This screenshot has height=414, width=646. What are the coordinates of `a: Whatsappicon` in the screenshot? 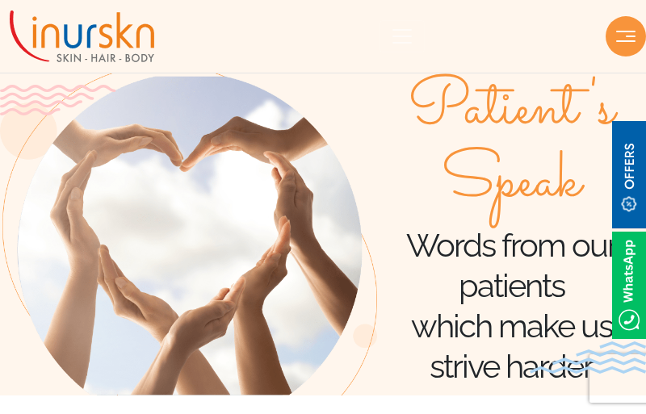 It's located at (629, 283).